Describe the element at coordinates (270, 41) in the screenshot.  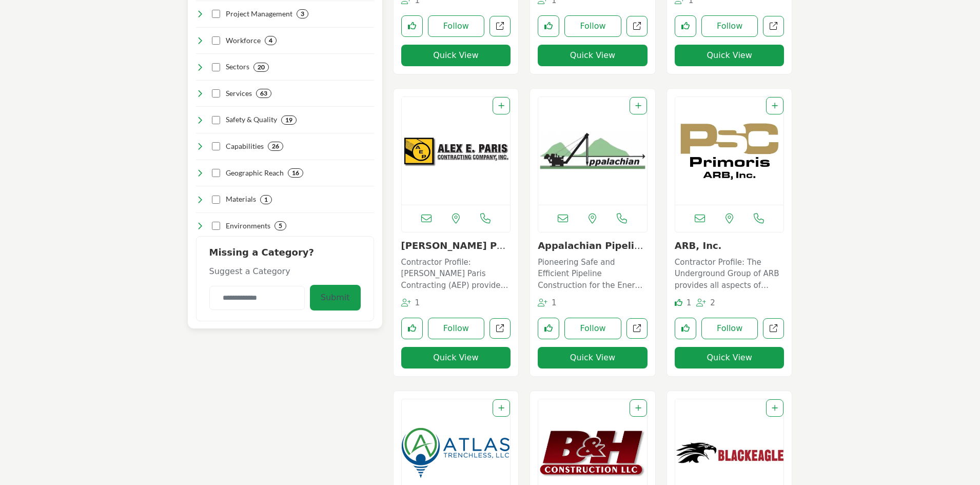
I see `div: 4 Results For Workforce` at that location.